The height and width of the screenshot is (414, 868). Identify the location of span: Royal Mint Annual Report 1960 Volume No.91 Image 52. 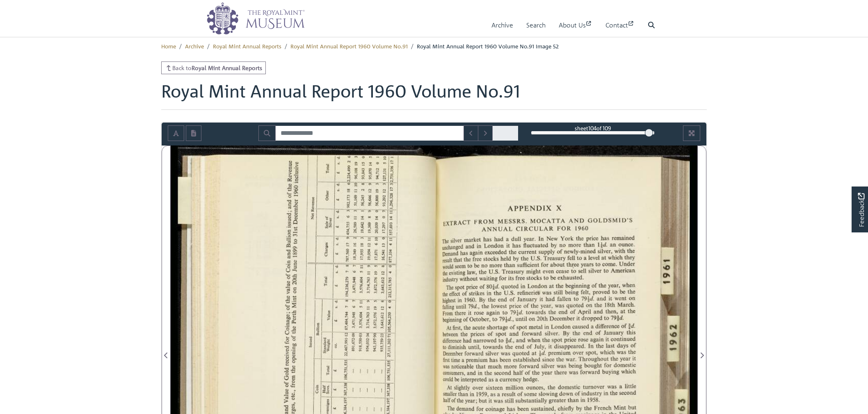
(487, 46).